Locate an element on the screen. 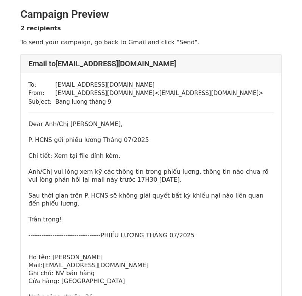 This screenshot has width=302, height=296. td: Bang luong tháng 9 is located at coordinates (159, 102).